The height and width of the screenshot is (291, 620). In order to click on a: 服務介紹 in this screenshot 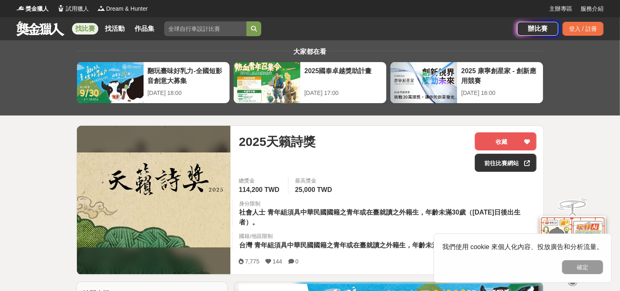, I will do `click(592, 9)`.